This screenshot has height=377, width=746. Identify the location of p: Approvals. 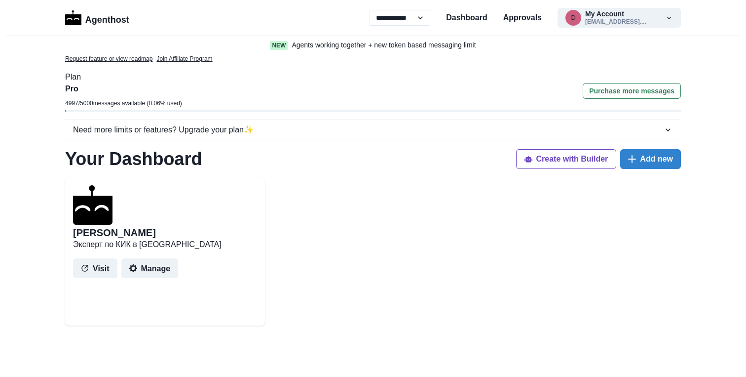
(523, 18).